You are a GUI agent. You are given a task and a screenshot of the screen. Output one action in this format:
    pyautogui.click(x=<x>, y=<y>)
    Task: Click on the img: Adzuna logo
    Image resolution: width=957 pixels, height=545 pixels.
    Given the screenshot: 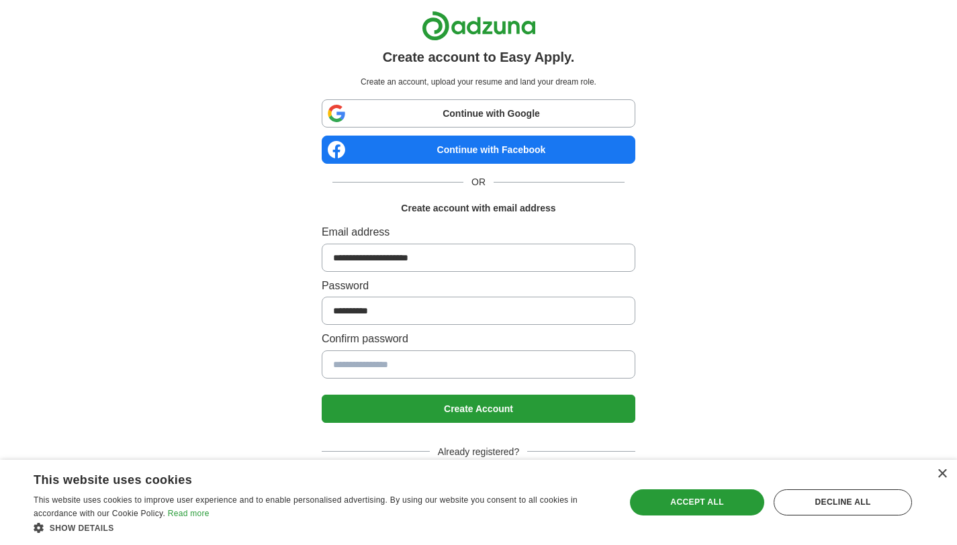 What is the action you would take?
    pyautogui.click(x=479, y=26)
    